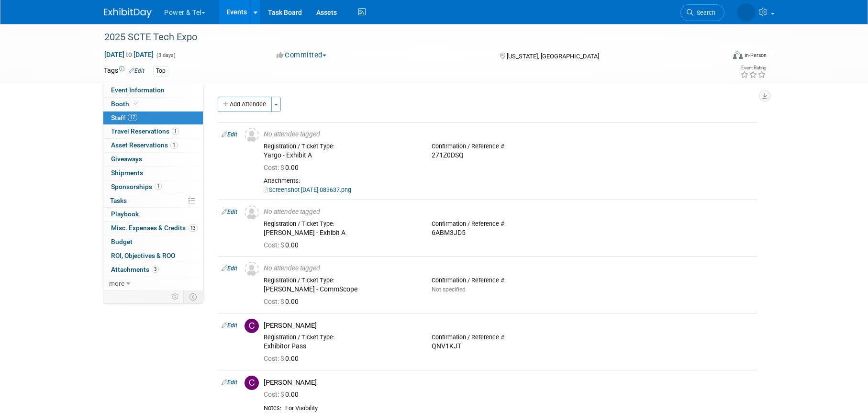  What do you see at coordinates (136, 104) in the screenshot?
I see `i: Booth reservation complete` at bounding box center [136, 104].